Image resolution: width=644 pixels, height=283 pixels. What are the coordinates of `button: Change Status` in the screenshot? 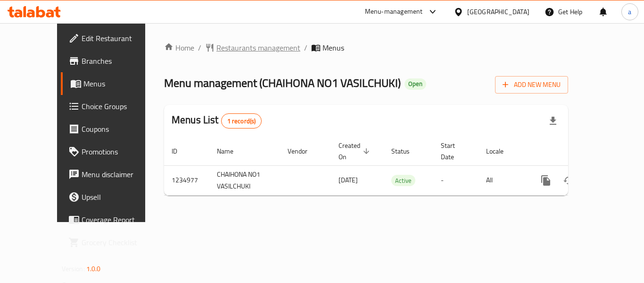 It's located at (569, 180).